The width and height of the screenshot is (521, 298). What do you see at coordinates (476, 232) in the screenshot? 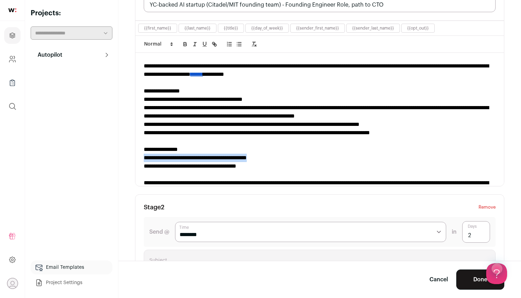
I see `input: Days` at bounding box center [476, 232].